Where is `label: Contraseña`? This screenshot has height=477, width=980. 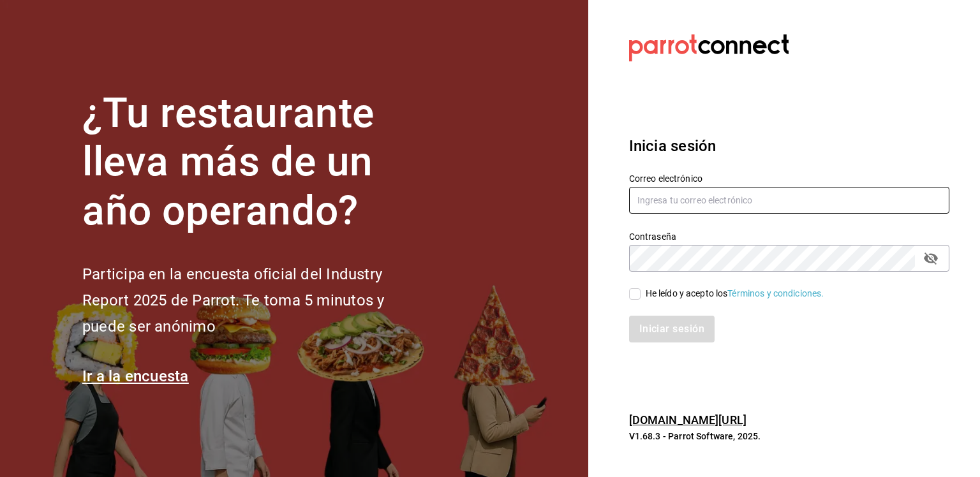
label: Contraseña is located at coordinates (789, 236).